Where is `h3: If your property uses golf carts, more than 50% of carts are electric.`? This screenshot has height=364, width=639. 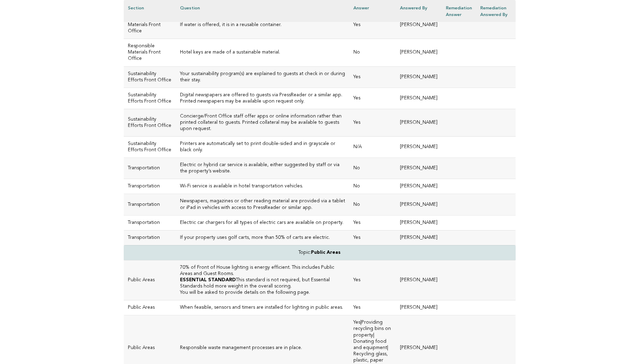
h3: If your property uses golf carts, more than 50% of carts are electric. is located at coordinates (262, 238).